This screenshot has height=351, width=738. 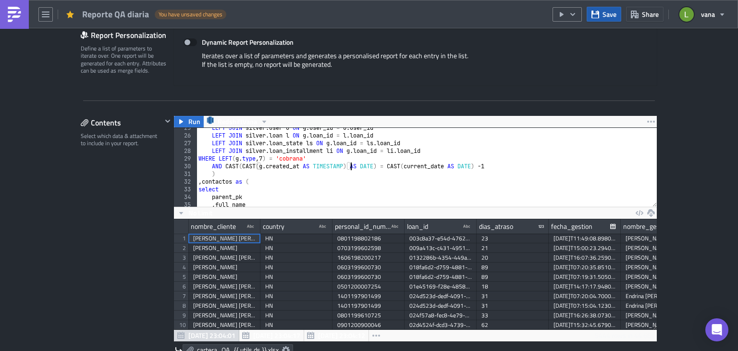 What do you see at coordinates (441, 325) in the screenshot?
I see `div: 02d4524f-dcd3-4739-a03f-7f9315ea0340` at bounding box center [441, 325].